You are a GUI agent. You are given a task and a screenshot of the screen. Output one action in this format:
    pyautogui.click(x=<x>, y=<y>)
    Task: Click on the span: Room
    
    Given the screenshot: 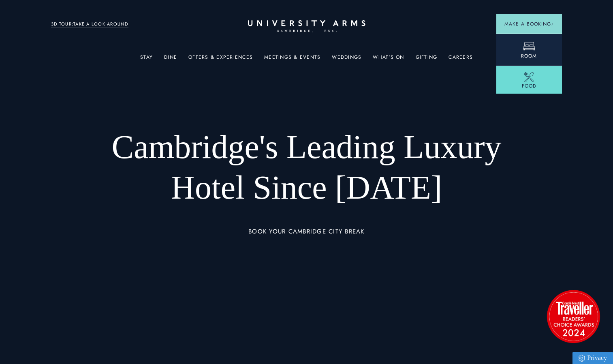 What is the action you would take?
    pyautogui.click(x=529, y=56)
    